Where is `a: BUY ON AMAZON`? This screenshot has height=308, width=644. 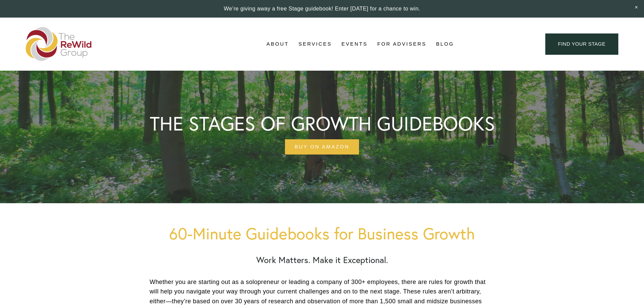
a: BUY ON AMAZON is located at coordinates (322, 147).